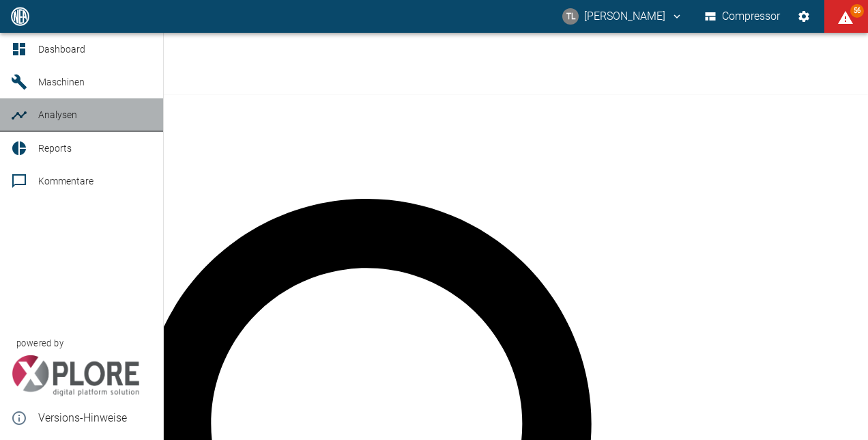 The height and width of the screenshot is (440, 868). I want to click on h1: Analysen, so click(453, 63).